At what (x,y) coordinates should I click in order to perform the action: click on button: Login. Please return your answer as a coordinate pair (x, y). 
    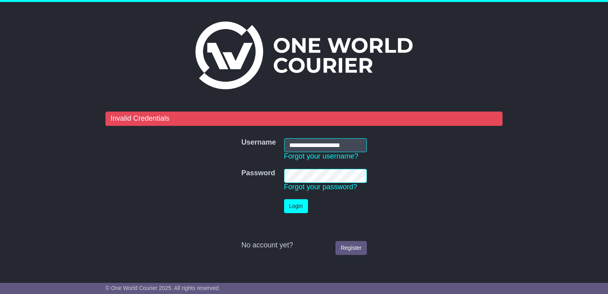
    Looking at the image, I should click on (296, 206).